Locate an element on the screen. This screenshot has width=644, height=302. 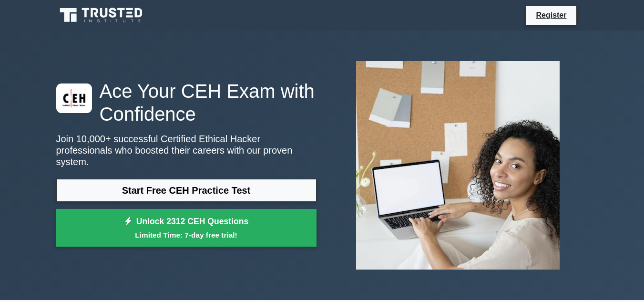
p: Join 10,000+ successful Certified Ethical Hacker professionals who boosted their careers with our... is located at coordinates (186, 150).